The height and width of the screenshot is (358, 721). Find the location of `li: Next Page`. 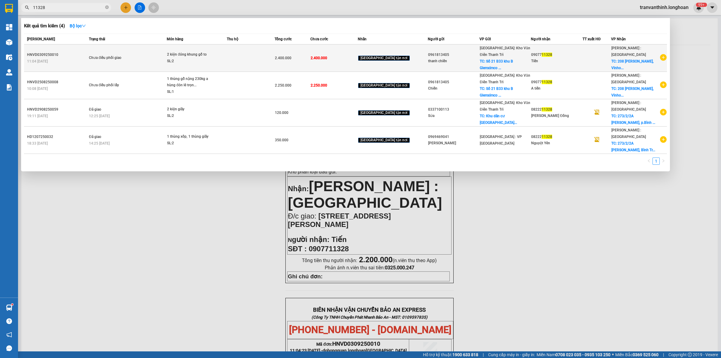

li: Next Page is located at coordinates (663, 161).